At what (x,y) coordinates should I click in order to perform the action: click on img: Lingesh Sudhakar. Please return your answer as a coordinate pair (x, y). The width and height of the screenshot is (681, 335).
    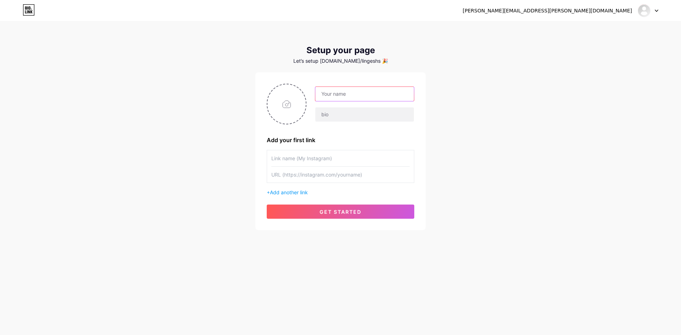
    Looking at the image, I should click on (644, 11).